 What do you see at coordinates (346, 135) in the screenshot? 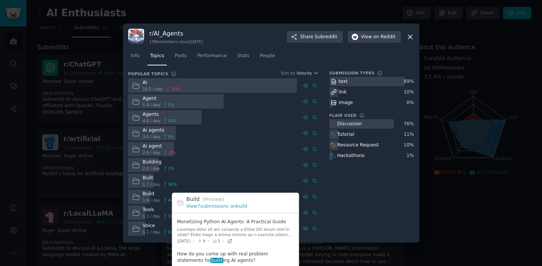
I see `div: Tutorial` at bounding box center [346, 135].